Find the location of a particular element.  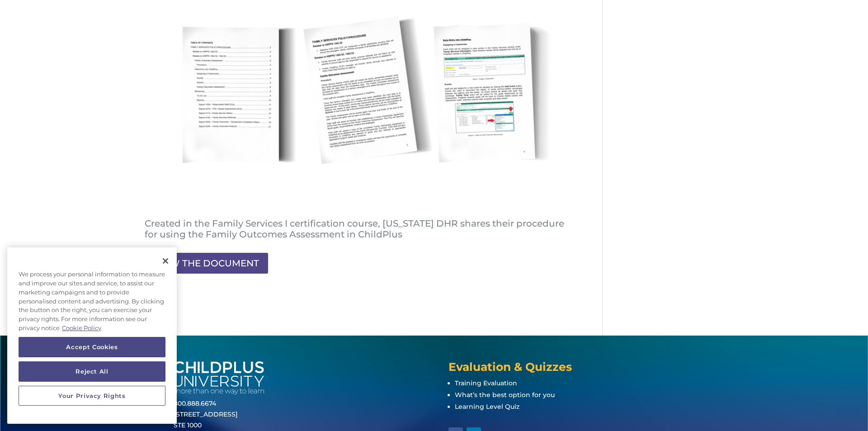

a: 800.888.6674 is located at coordinates (195, 404).